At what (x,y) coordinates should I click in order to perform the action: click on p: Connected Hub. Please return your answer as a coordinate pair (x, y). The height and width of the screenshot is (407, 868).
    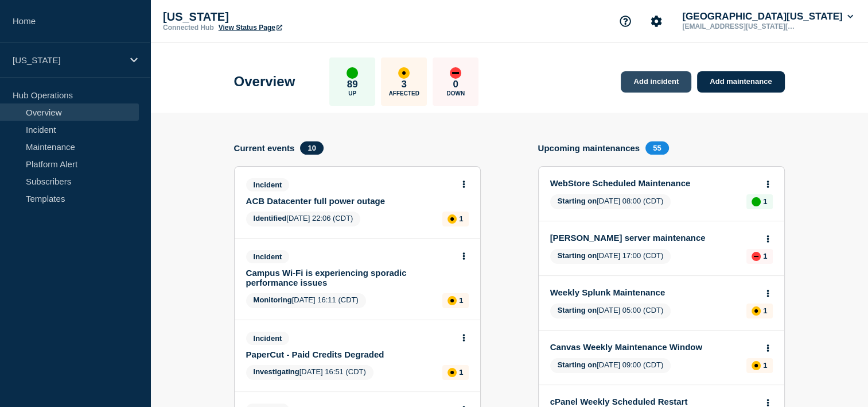
    Looking at the image, I should click on (189, 27).